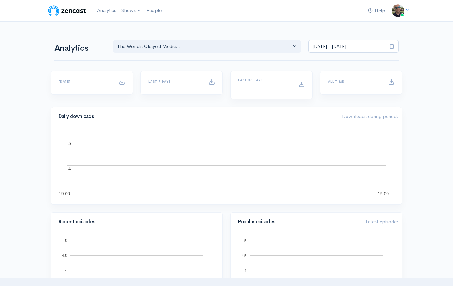 Image resolution: width=453 pixels, height=286 pixels. What do you see at coordinates (135, 222) in the screenshot?
I see `h4: Recent episodes` at bounding box center [135, 222].